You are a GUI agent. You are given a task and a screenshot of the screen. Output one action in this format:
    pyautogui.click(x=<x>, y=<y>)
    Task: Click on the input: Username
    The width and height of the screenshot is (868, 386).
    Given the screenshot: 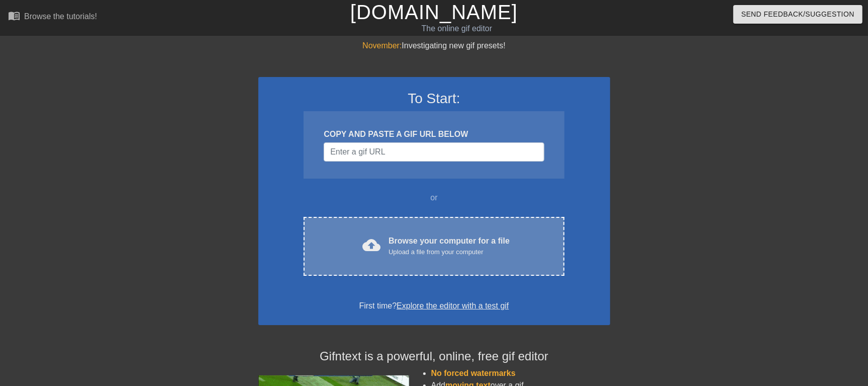 What is the action you would take?
    pyautogui.click(x=434, y=152)
    